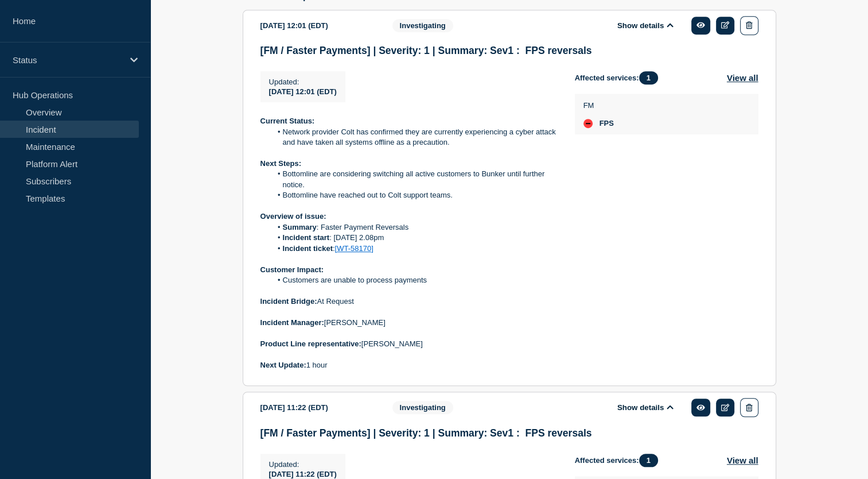 The height and width of the screenshot is (479, 868). Describe the element at coordinates (414, 179) in the screenshot. I see `li: Bottomline are considering switching all active customers to Bunker until further notice.` at that location.